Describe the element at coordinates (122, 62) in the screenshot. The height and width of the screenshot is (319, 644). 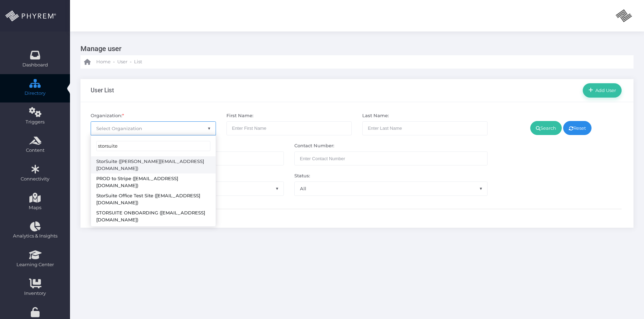
I see `a: User` at that location.